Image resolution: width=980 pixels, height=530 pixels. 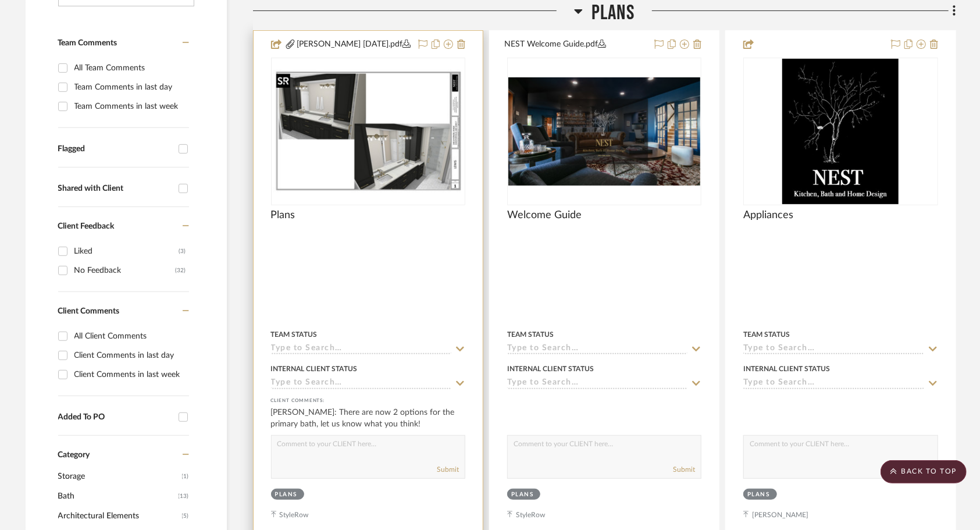 I want to click on img: Appliances, so click(x=840, y=132).